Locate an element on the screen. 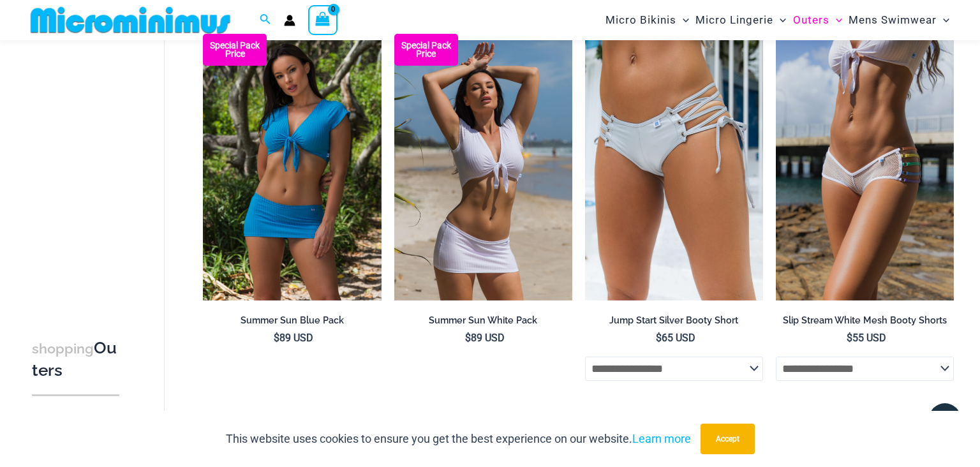 The image size is (980, 467). h2: Slip Stream White Mesh Booty Shorts is located at coordinates (865, 320).